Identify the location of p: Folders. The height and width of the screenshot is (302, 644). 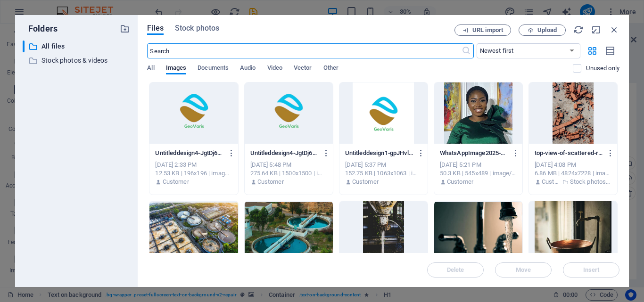
(40, 29).